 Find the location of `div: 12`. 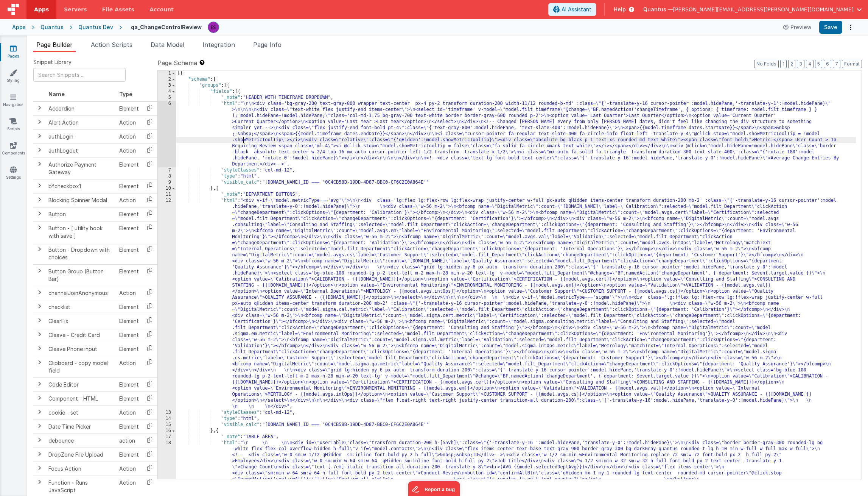

div: 12 is located at coordinates (167, 304).